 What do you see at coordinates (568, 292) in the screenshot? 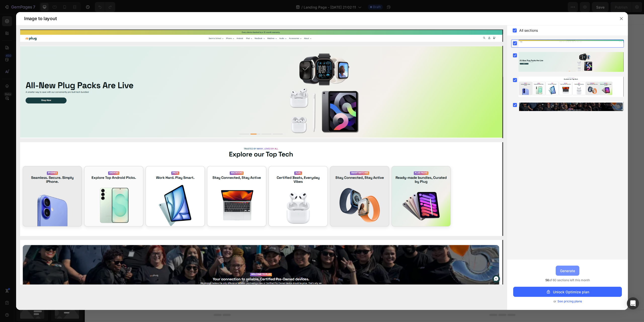
I see `div: Unlock Optimize plan` at bounding box center [568, 292].